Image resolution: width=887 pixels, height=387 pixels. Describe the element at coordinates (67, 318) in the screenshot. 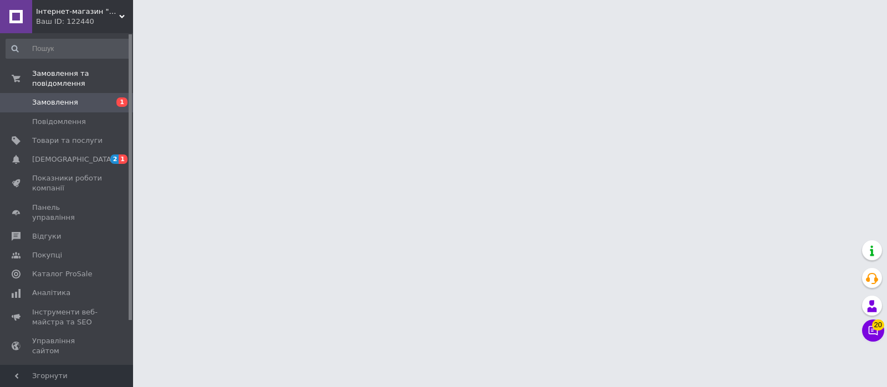

I see `span: Інструменти веб-майстра та SEO` at that location.